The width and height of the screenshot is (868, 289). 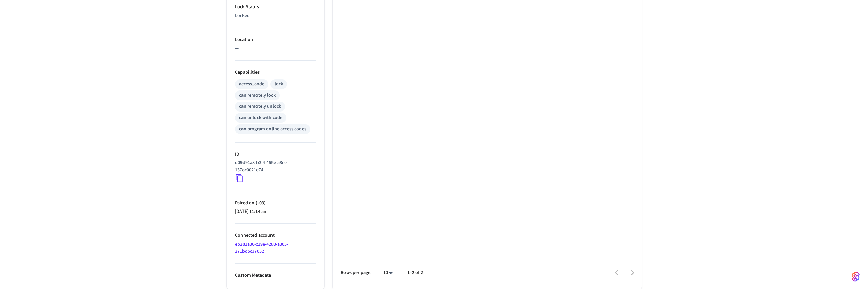 What do you see at coordinates (275, 73) in the screenshot?
I see `p: Capabilities` at bounding box center [275, 73].